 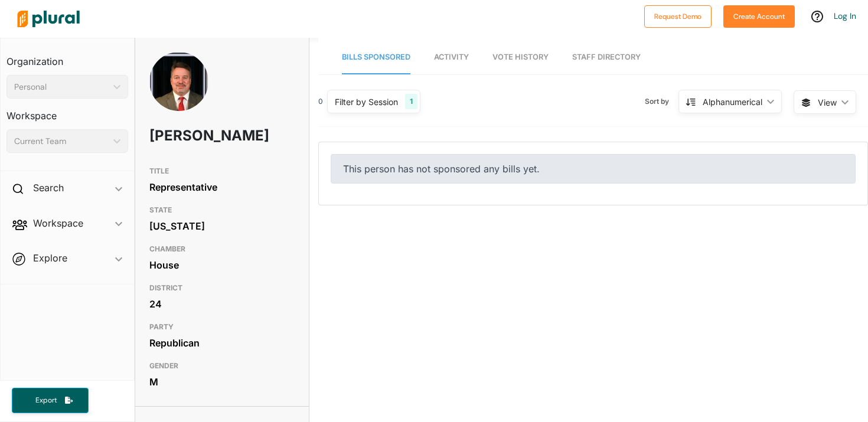 I want to click on h3: Organization, so click(x=67, y=57).